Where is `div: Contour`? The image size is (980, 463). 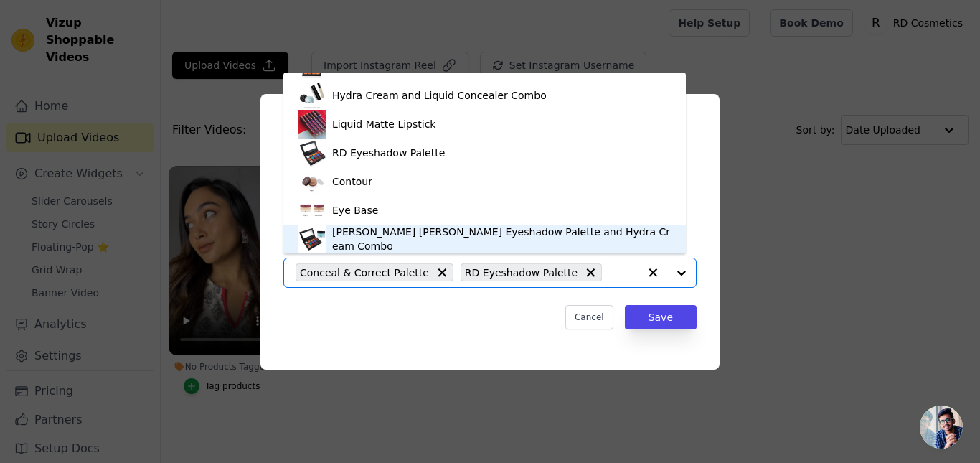 div: Contour is located at coordinates (353, 181).